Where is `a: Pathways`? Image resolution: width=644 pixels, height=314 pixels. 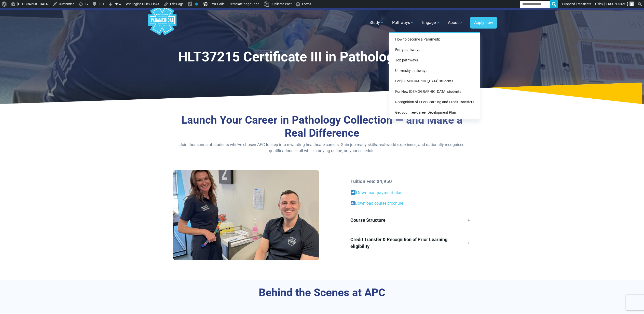
a: Pathways is located at coordinates (403, 23).